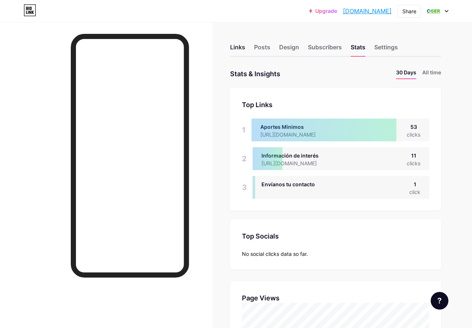 The height and width of the screenshot is (328, 472). What do you see at coordinates (325, 49) in the screenshot?
I see `div: Subscribers` at bounding box center [325, 49].